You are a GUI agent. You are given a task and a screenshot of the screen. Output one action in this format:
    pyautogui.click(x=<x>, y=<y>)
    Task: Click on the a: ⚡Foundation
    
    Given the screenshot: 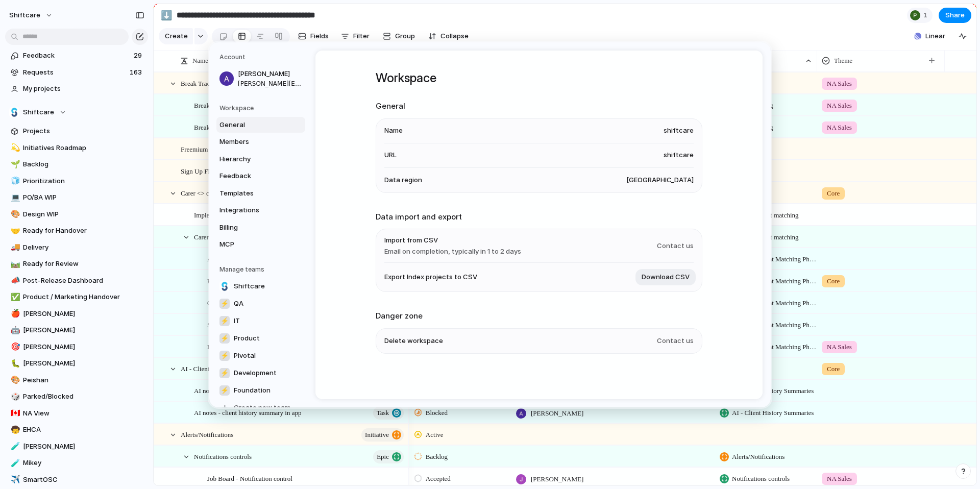 What is the action you would take?
    pyautogui.click(x=261, y=391)
    